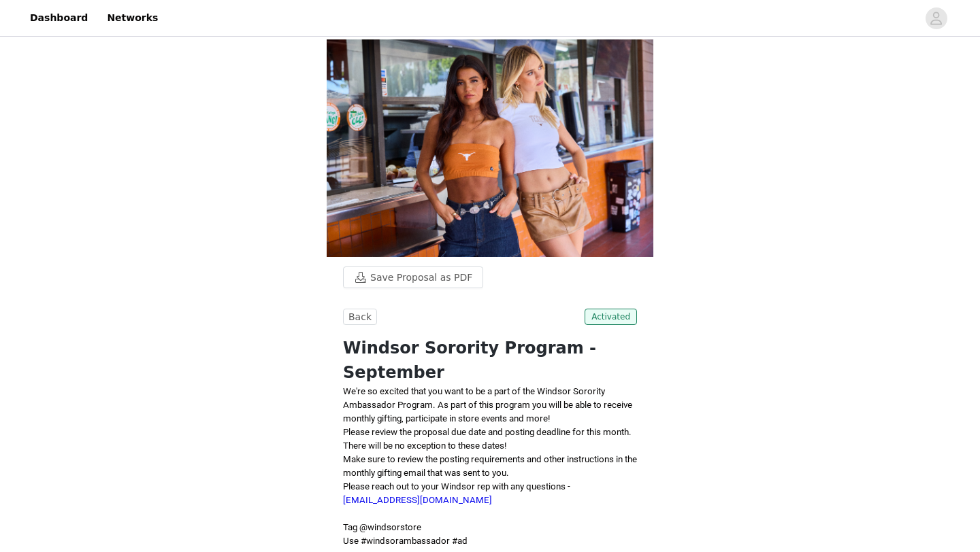 This screenshot has width=980, height=552. Describe the element at coordinates (490, 466) in the screenshot. I see `span: Make sure to review the posting requirements and other instructions in the monthly gifting email ...` at that location.